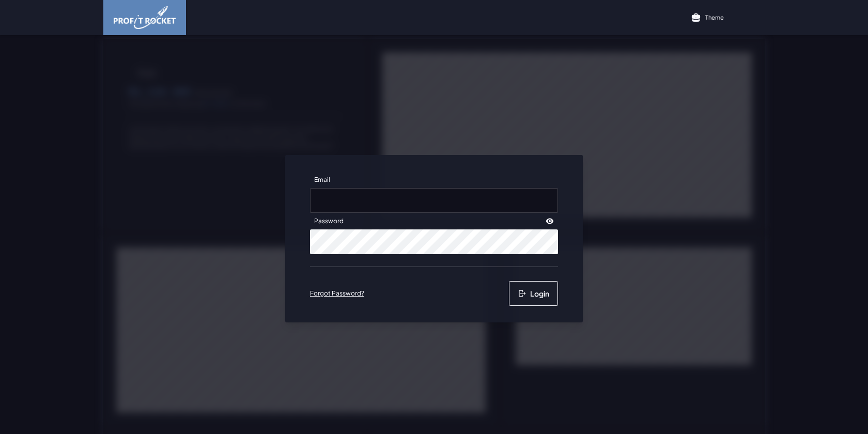  I want to click on label: Email, so click(322, 180).